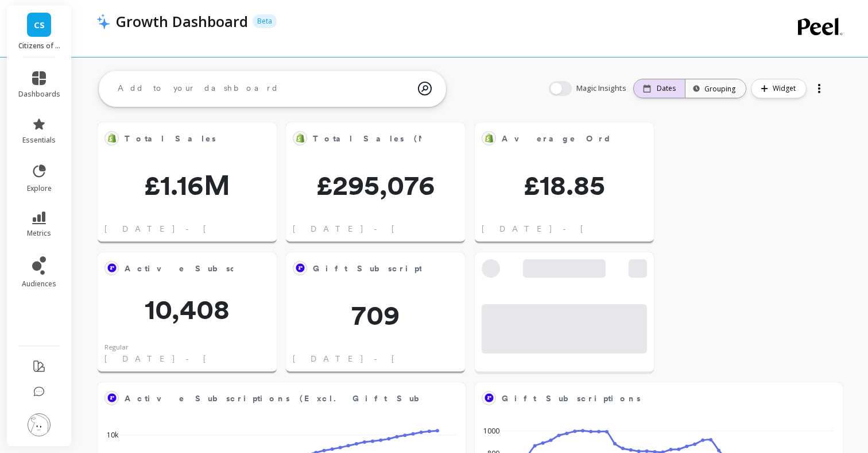  Describe the element at coordinates (39, 189) in the screenshot. I see `span: explore` at that location.